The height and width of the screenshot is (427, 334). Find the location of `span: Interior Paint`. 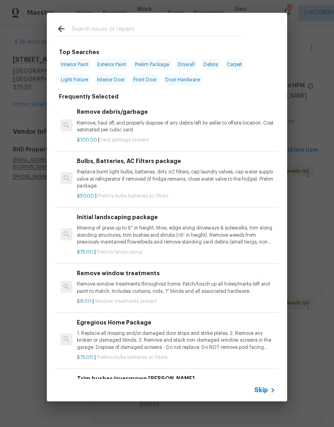

span: Interior Paint is located at coordinates (75, 65).